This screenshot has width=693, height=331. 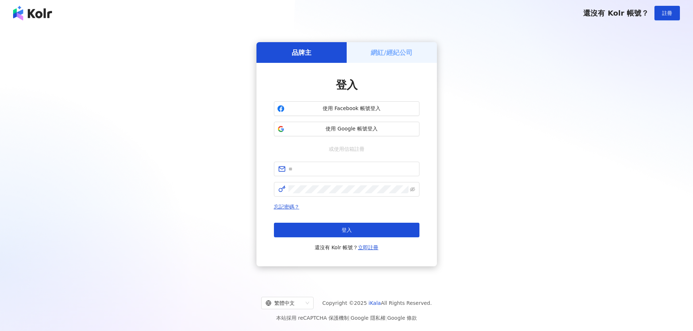 What do you see at coordinates (346, 318) in the screenshot?
I see `span: 本站採用 reCAPTCHA 保護機制` at bounding box center [346, 318].